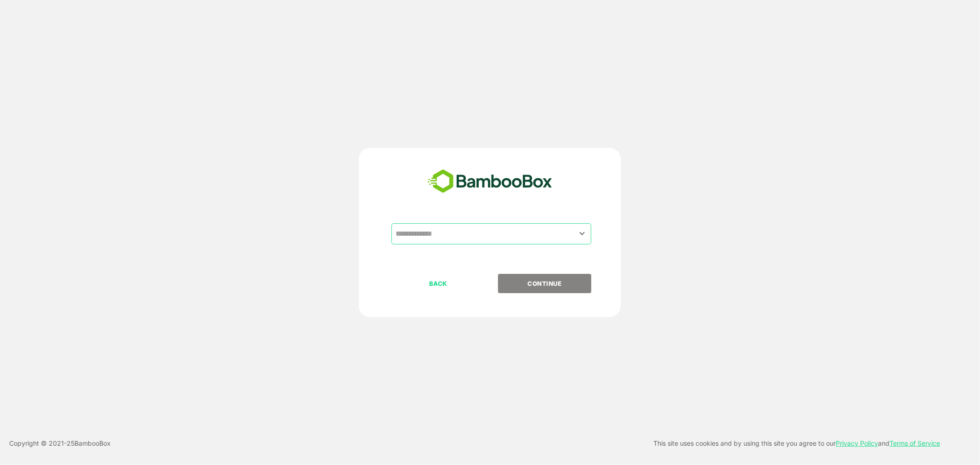 Image resolution: width=980 pixels, height=465 pixels. I want to click on a: Privacy Policy, so click(857, 442).